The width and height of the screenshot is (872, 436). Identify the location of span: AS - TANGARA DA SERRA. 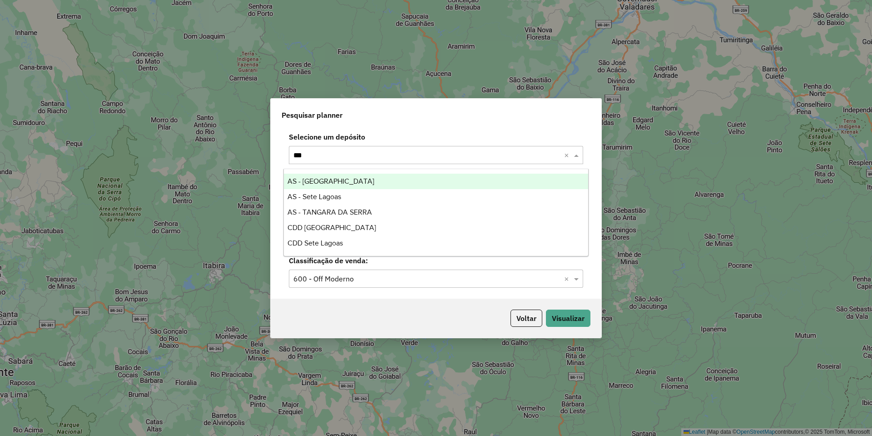
(330, 212).